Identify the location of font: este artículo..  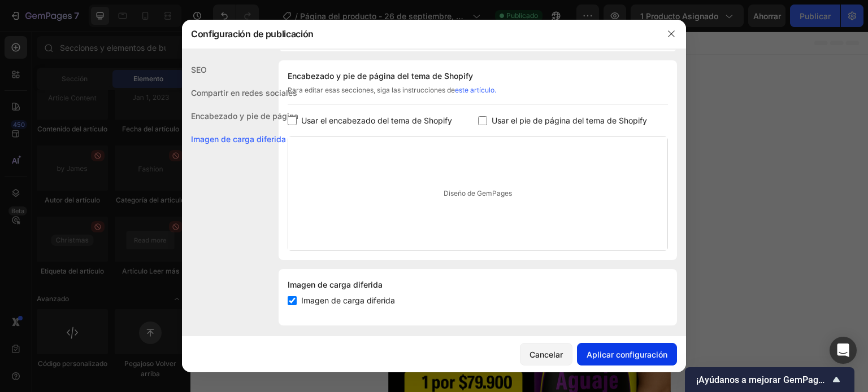
(476, 90).